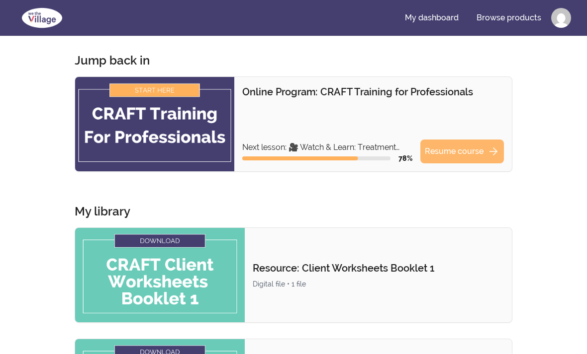 The width and height of the screenshot is (587, 354). I want to click on div: Course progress, so click(316, 159).